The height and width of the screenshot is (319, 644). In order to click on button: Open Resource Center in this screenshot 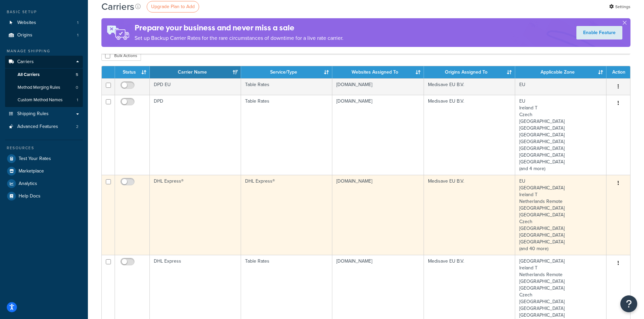, I will do `click(629, 304)`.